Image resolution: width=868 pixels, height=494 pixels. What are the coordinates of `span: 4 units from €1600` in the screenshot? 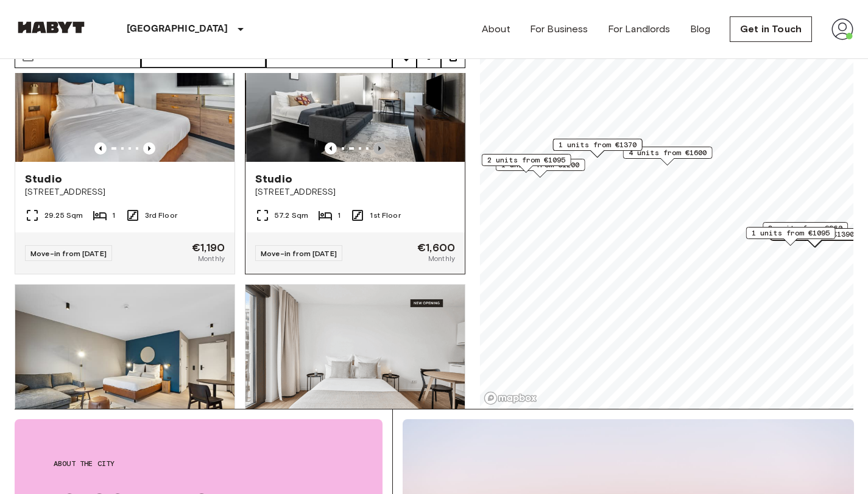 It's located at (668, 153).